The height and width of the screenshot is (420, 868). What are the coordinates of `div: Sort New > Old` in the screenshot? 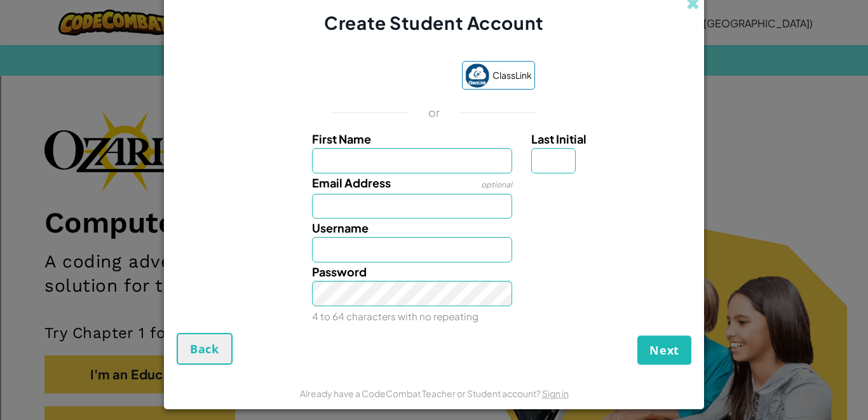 It's located at (434, 22).